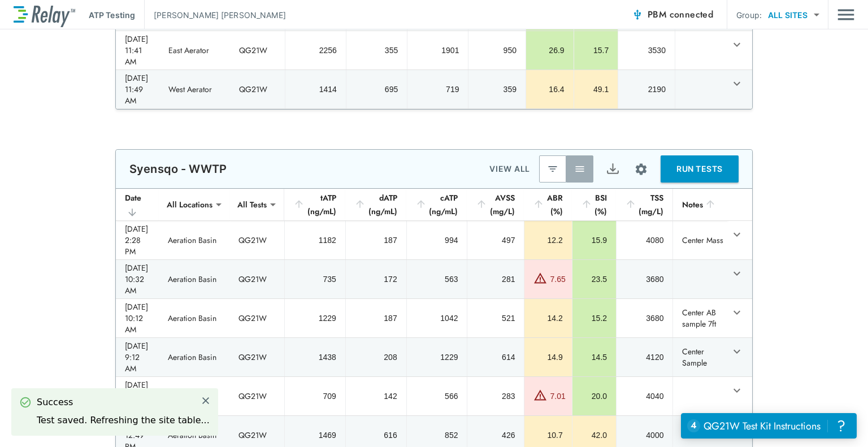 The height and width of the screenshot is (447, 868). I want to click on img: Settings Icon, so click(641, 169).